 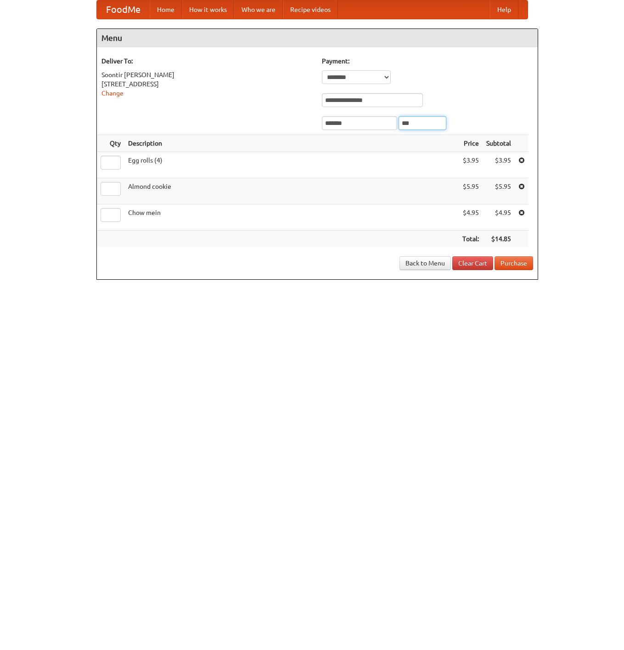 What do you see at coordinates (207, 61) in the screenshot?
I see `h5: Deliver To:` at bounding box center [207, 61].